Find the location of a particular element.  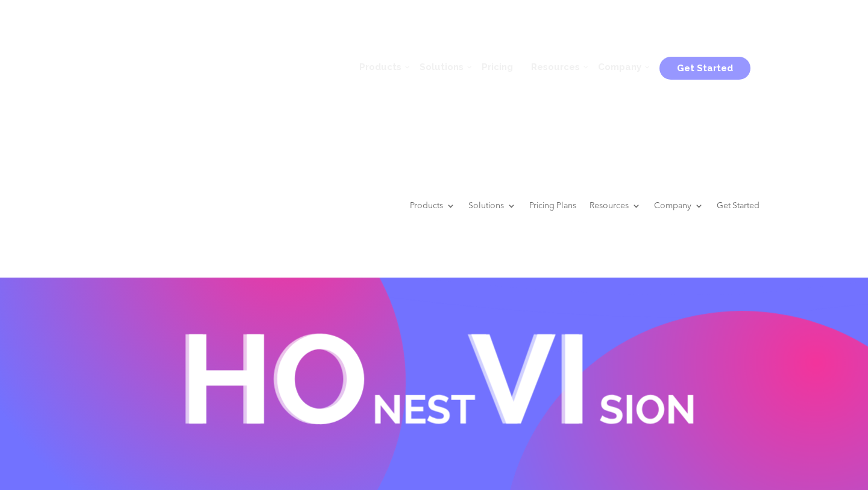

a: Pricing Plans is located at coordinates (553, 206).